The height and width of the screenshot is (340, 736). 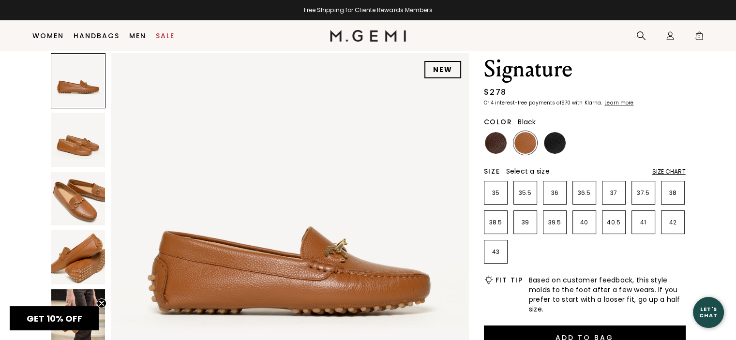 I want to click on a: Women, so click(x=48, y=36).